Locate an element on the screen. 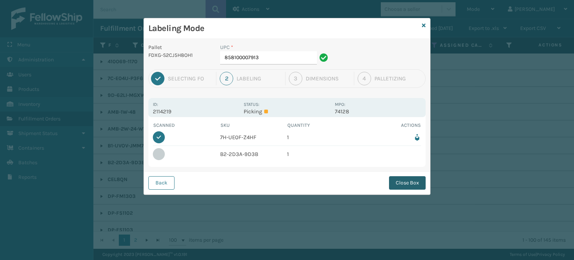  label: Id: is located at coordinates (155, 104).